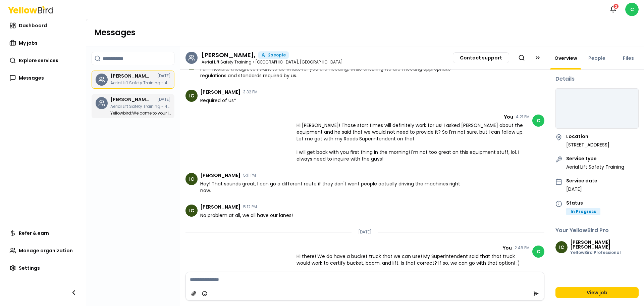  I want to click on a: Settings, so click(43, 268).